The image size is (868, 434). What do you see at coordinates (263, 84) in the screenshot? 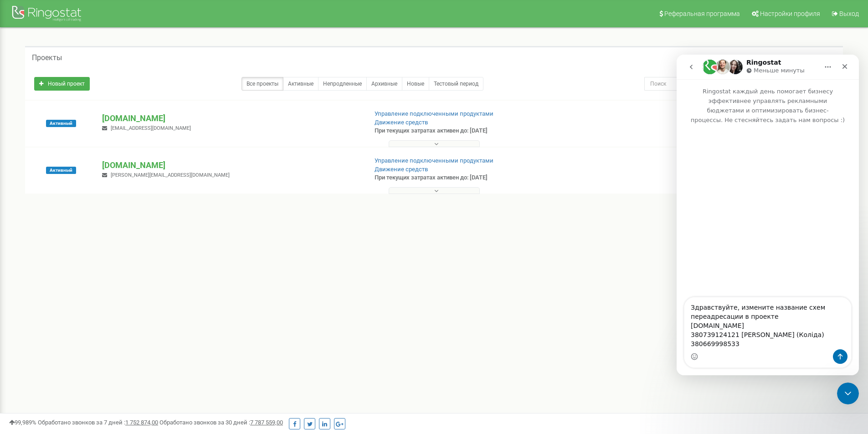
I see `a: Все проекты` at bounding box center [263, 84].